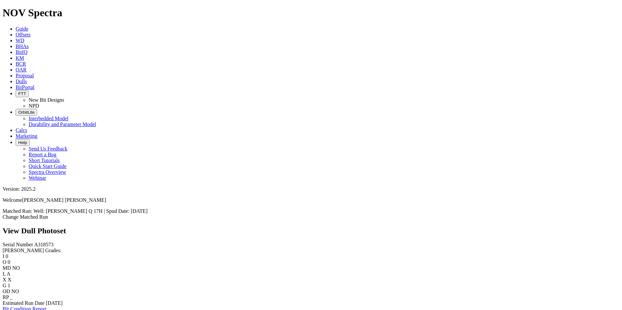  I want to click on a: Proposal, so click(25, 75).